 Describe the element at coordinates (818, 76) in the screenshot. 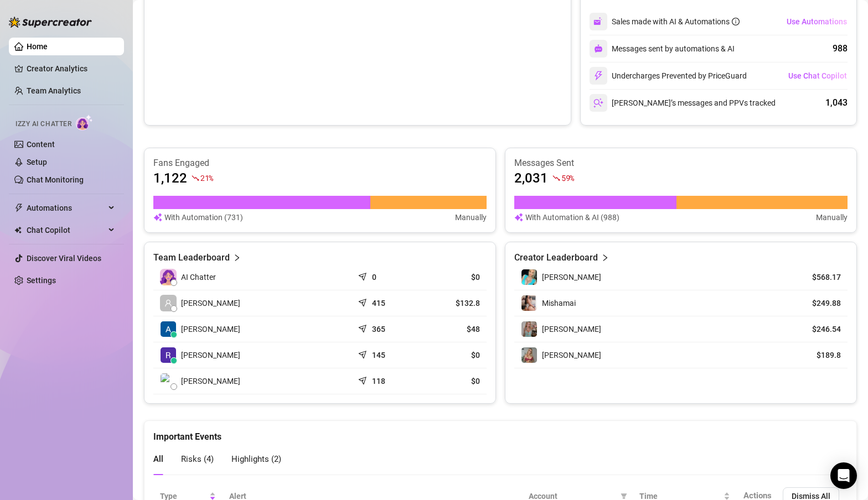

I see `button: Use Chat Copilot` at that location.